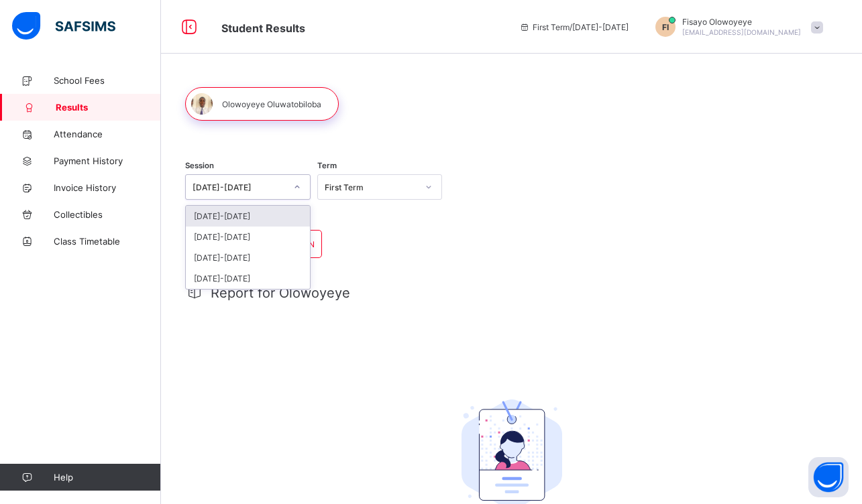 The width and height of the screenshot is (862, 504). What do you see at coordinates (741, 22) in the screenshot?
I see `span: Fisayo Olowoyeye` at bounding box center [741, 22].